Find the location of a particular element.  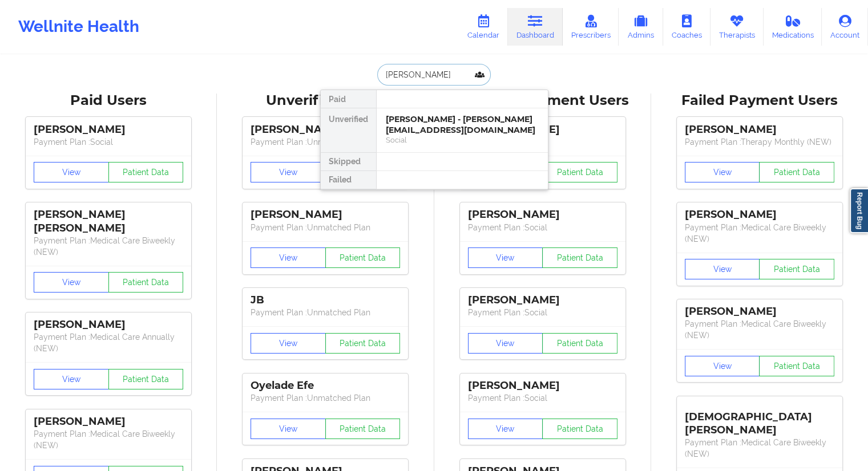

a: Admins is located at coordinates (641, 27).